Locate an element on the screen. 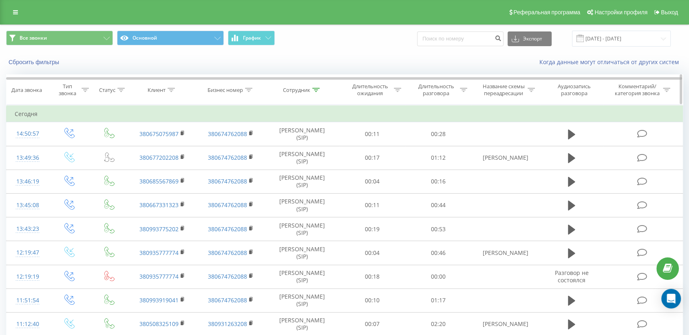 The width and height of the screenshot is (689, 335). a: 380685567869 is located at coordinates (159, 181).